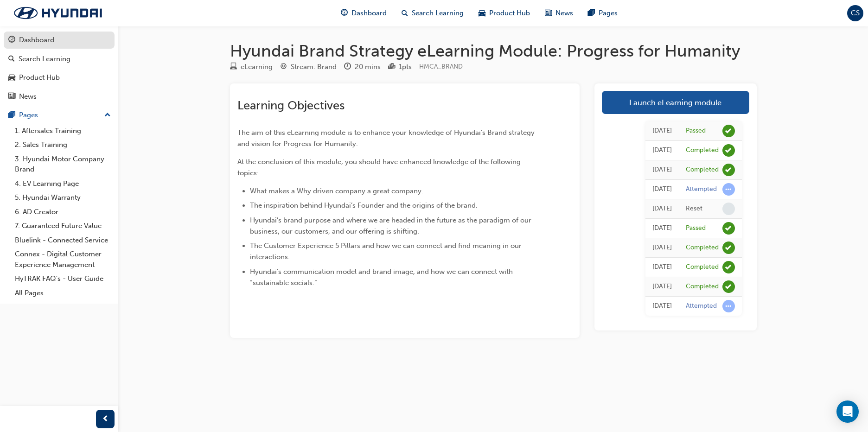 The height and width of the screenshot is (432, 868). I want to click on a: Launch eLearning module, so click(675, 102).